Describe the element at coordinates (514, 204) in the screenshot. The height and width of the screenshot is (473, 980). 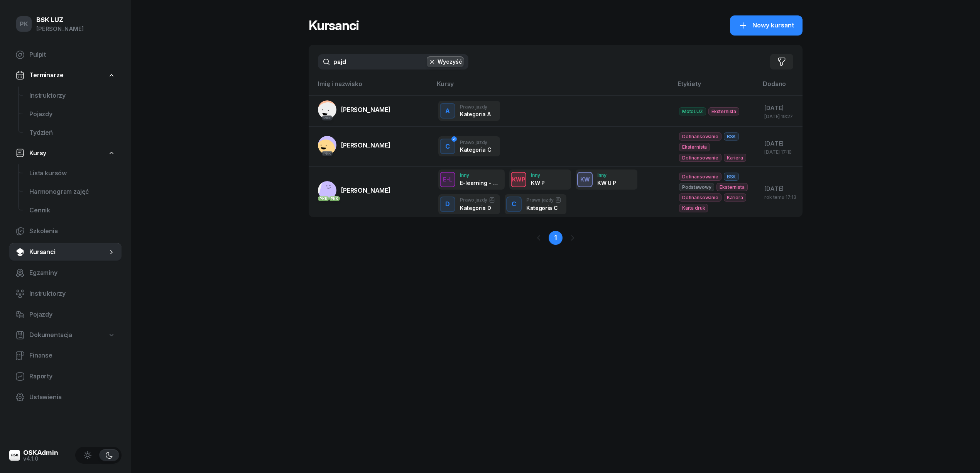
I see `div: C` at that location.